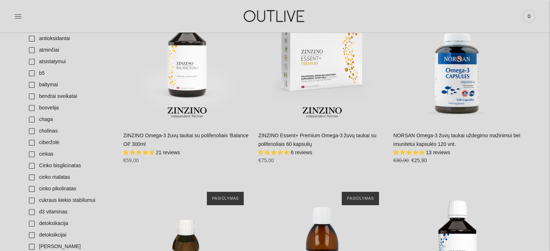  What do you see at coordinates (317, 140) in the screenshot?
I see `a: ZINZINO Essent+ Premium Omega-3 žuvų taukai su polifenoliais 60 kapsulių` at bounding box center [317, 140].